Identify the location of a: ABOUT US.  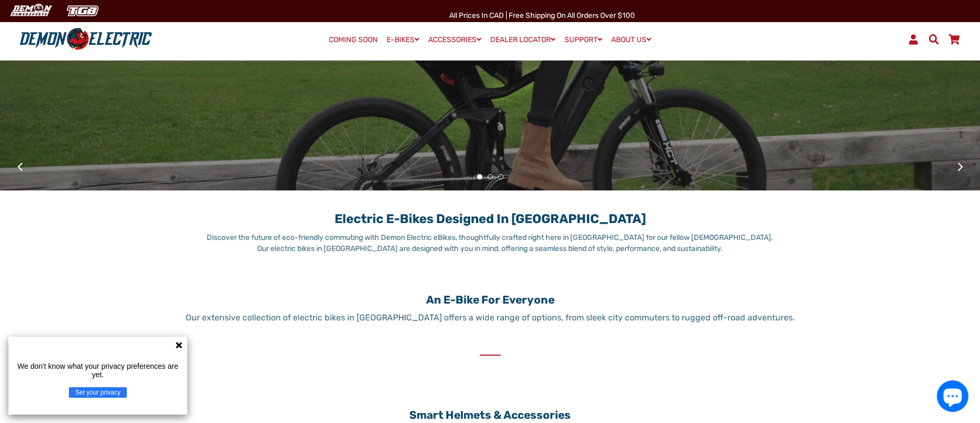
(632, 39).